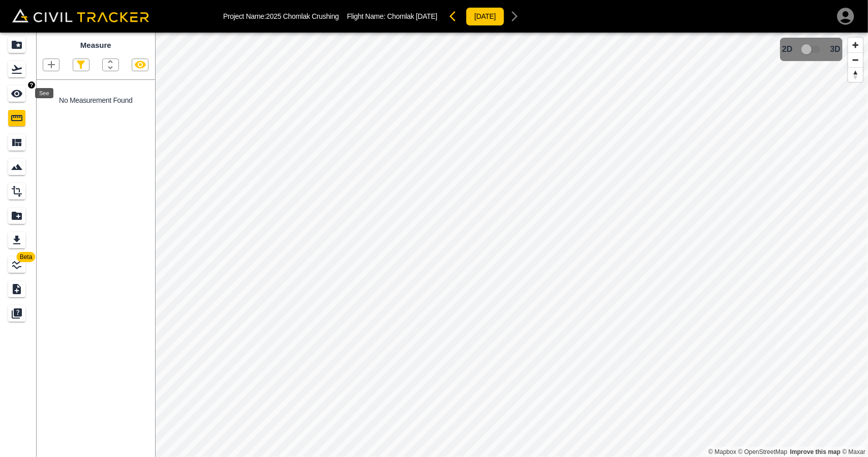 Image resolution: width=868 pixels, height=457 pixels. Describe the element at coordinates (855, 74) in the screenshot. I see `button: Reset bearing to north` at that location.